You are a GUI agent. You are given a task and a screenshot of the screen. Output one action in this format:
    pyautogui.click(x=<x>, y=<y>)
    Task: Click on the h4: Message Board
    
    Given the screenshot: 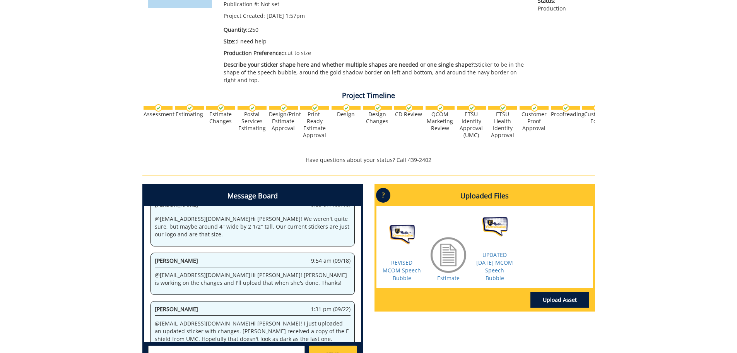 What is the action you would take?
    pyautogui.click(x=253, y=196)
    